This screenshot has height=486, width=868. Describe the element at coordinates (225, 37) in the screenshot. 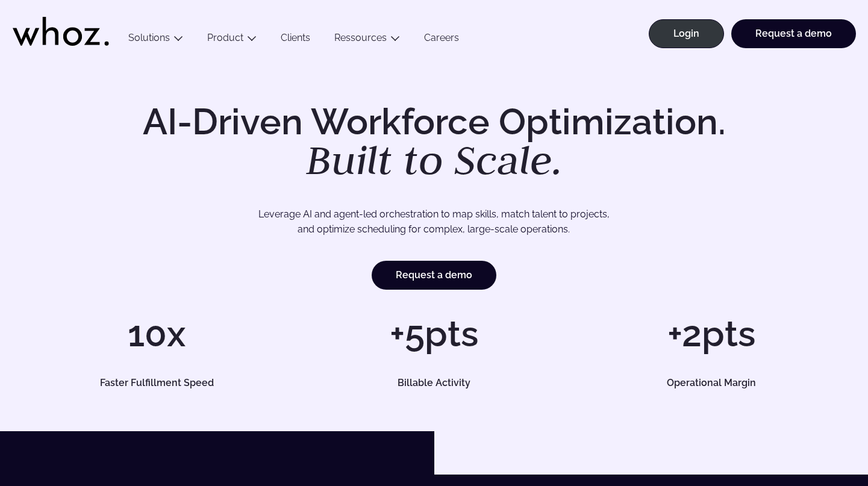

I see `a: Product` at that location.